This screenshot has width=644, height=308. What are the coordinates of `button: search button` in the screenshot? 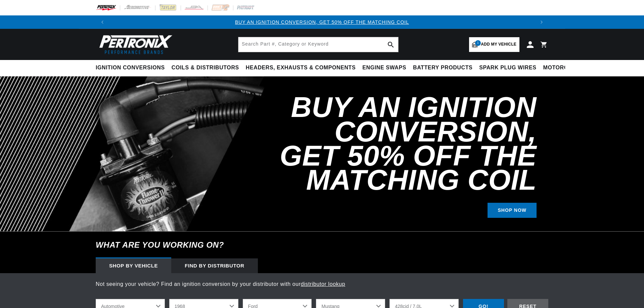 It's located at (391, 44).